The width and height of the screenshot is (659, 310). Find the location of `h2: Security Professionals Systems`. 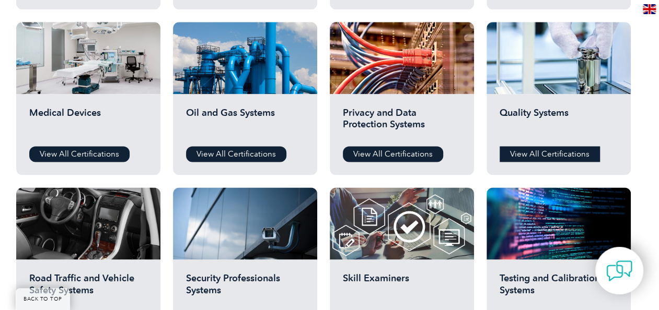

h2: Security Professionals Systems is located at coordinates (245, 288).